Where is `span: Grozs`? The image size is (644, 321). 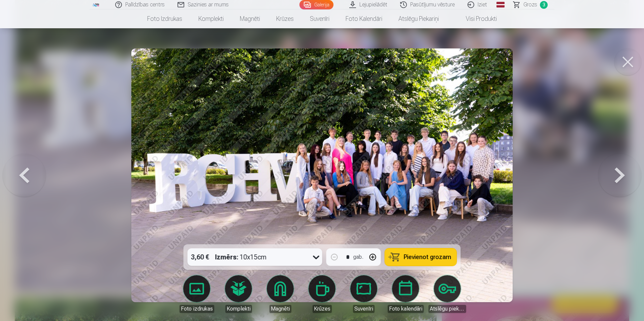 span: Grozs is located at coordinates (530, 5).